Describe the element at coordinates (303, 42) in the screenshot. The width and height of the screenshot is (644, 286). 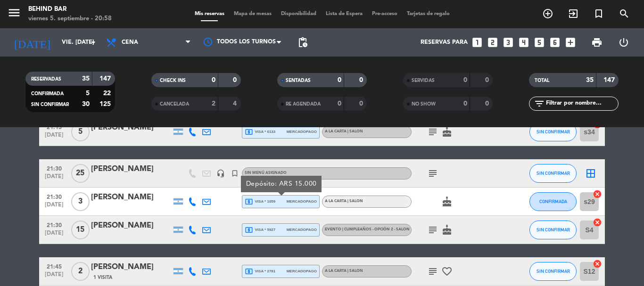
I see `span: pending_actions` at that location.